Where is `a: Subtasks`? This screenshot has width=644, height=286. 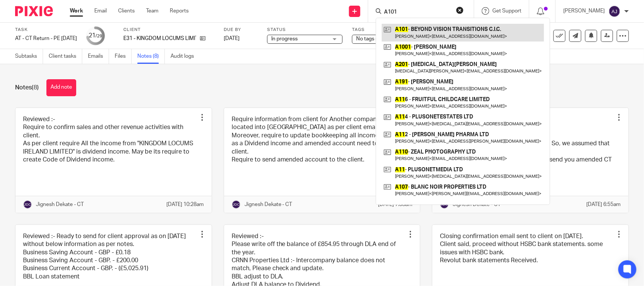
a: Subtasks is located at coordinates (29, 56).